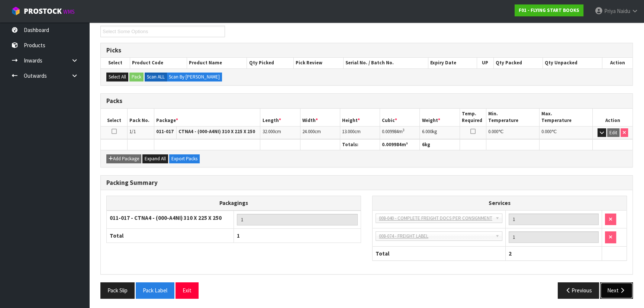 Image resolution: width=644 pixels, height=308 pixels. What do you see at coordinates (158, 63) in the screenshot?
I see `th: Product Code` at bounding box center [158, 63].